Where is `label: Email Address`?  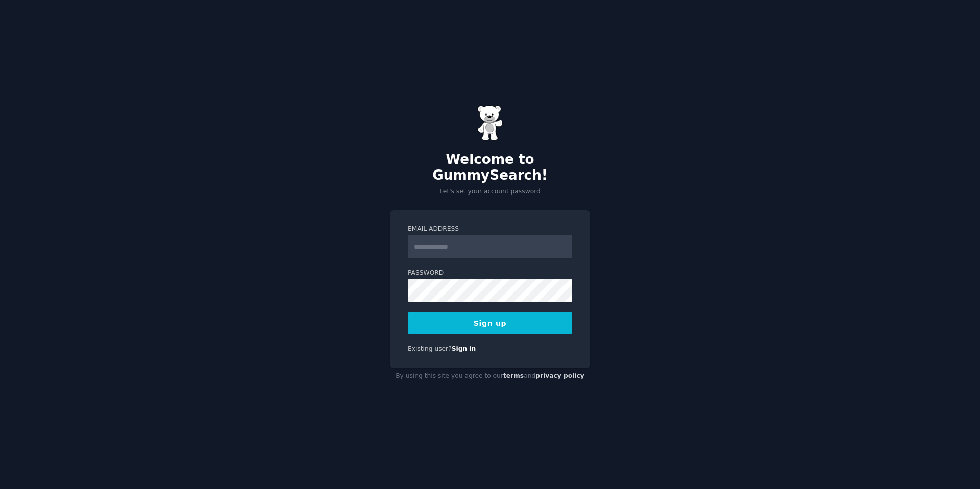
label: Email Address is located at coordinates (490, 230).